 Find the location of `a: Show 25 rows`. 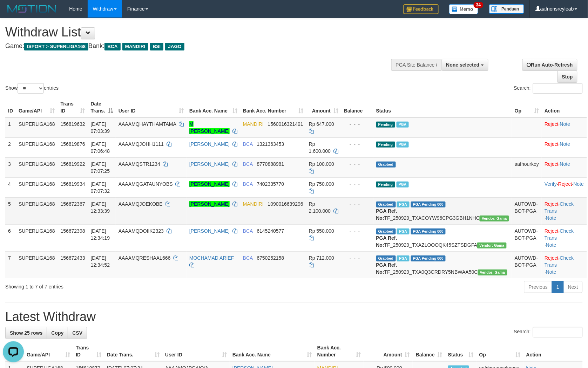

a: Show 25 rows is located at coordinates (26, 333).